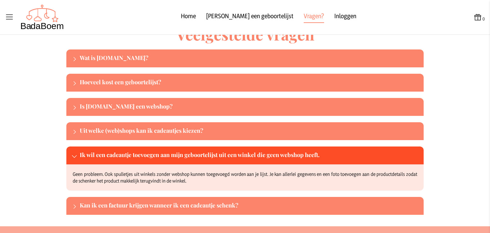 Image resolution: width=490 pixels, height=233 pixels. Describe the element at coordinates (250, 206) in the screenshot. I see `div: Kan ik een factuur krijgen wanneer ik een cadeautje schenk?` at that location.